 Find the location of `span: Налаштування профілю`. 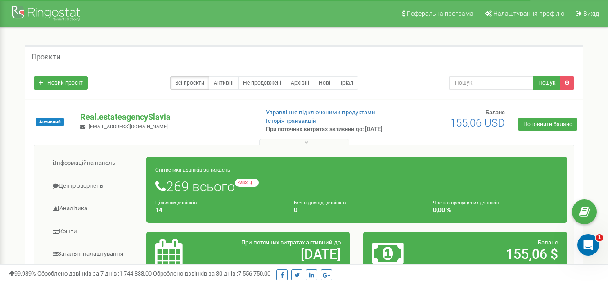

span: Налаштування профілю is located at coordinates (529, 14).